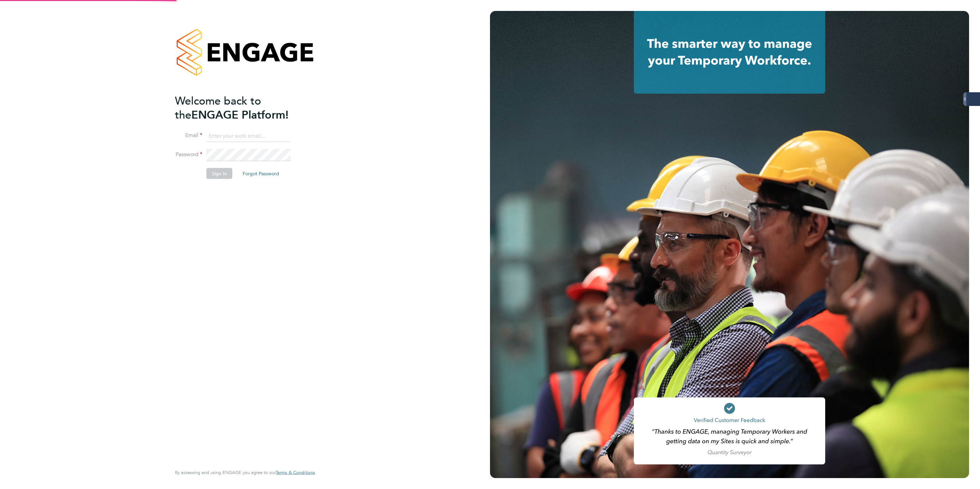 This screenshot has height=489, width=980. Describe the element at coordinates (242, 108) in the screenshot. I see `h2: ENGAGE Platform!` at that location.